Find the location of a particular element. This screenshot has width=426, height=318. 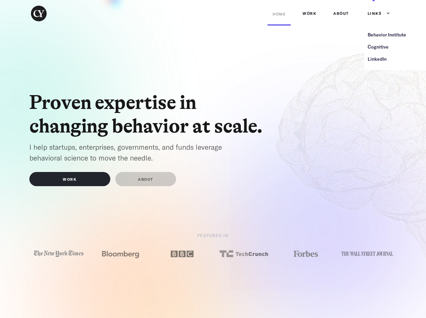

div: Cognitive is located at coordinates (378, 47).